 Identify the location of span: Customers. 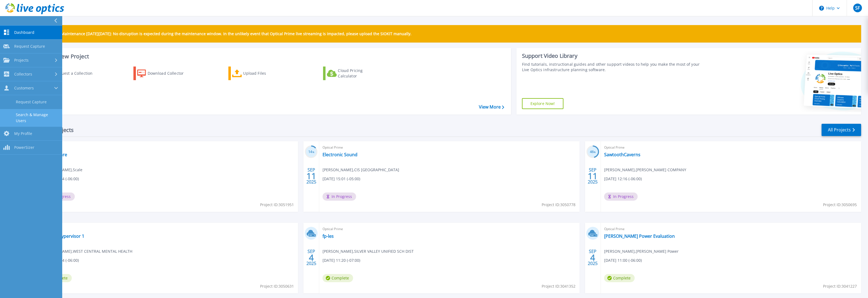
(24, 88).